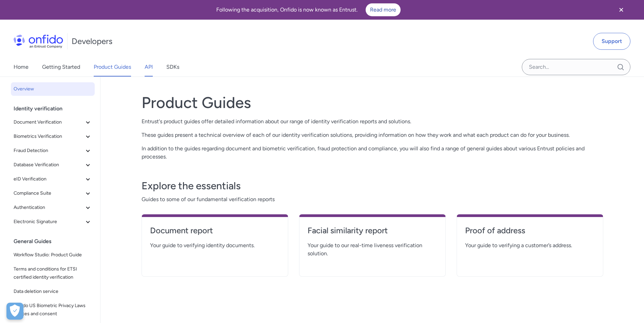 The width and height of the screenshot is (644, 323). What do you see at coordinates (53, 151) in the screenshot?
I see `button: Fraud Detection` at bounding box center [53, 151].